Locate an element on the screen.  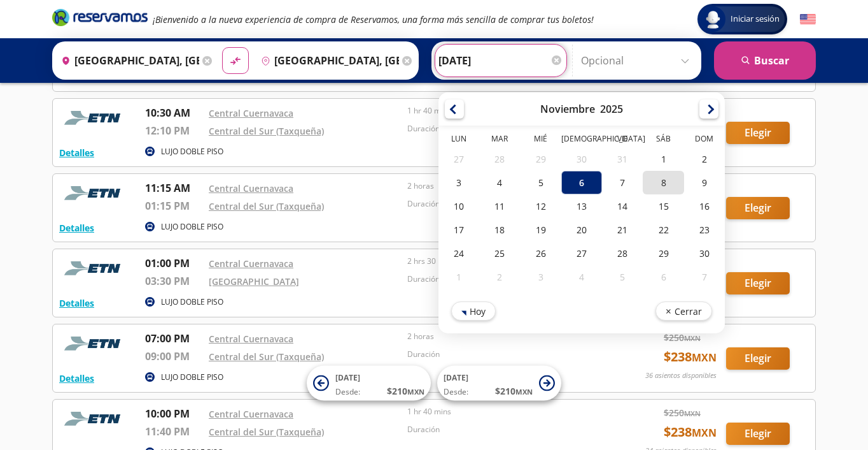
div: 24-Nov-25 is located at coordinates (459, 253).